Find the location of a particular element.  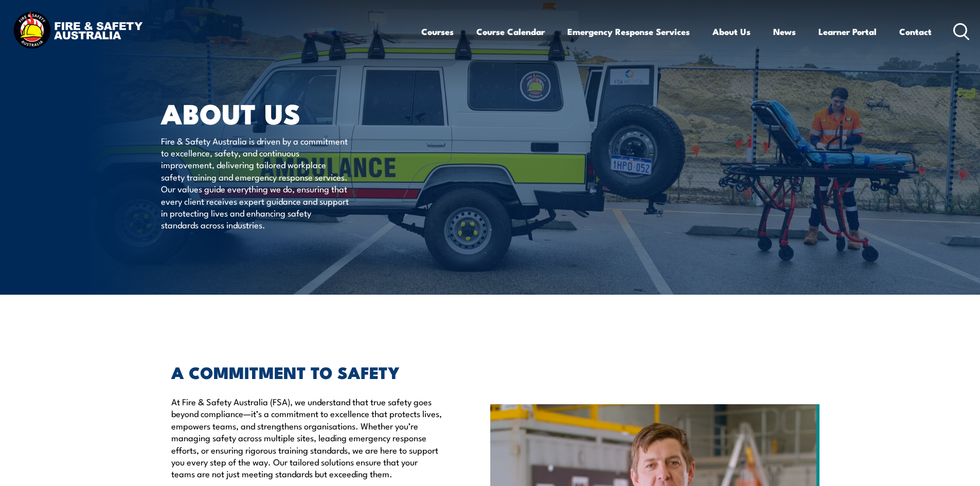

p: Fire & Safety Australia is driven by a commitment to excellence, safety, and continuous improveme... is located at coordinates (255, 182).